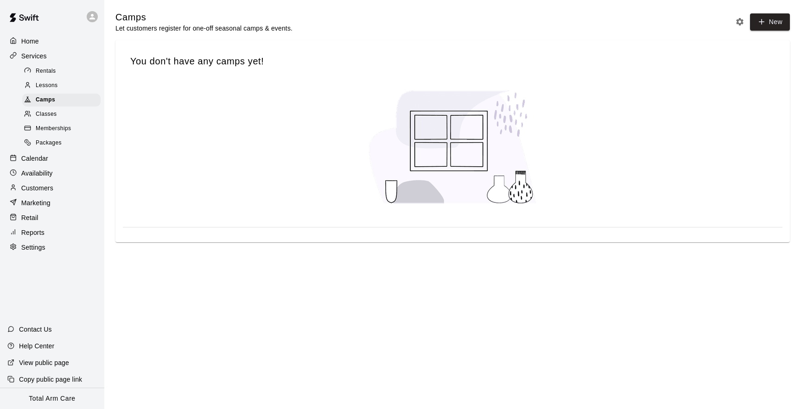 This screenshot has height=409, width=801. What do you see at coordinates (63, 85) in the screenshot?
I see `a: Lessons` at bounding box center [63, 85].